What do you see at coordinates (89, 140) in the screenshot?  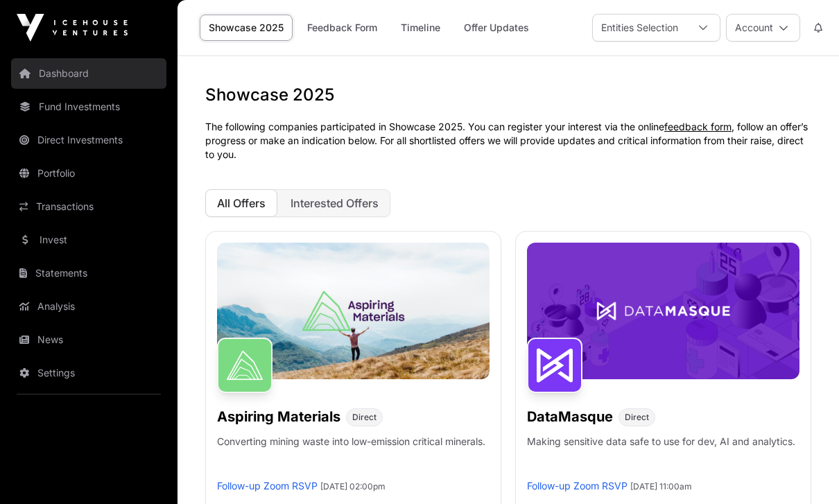 I see `a: Direct Investments` at bounding box center [89, 140].